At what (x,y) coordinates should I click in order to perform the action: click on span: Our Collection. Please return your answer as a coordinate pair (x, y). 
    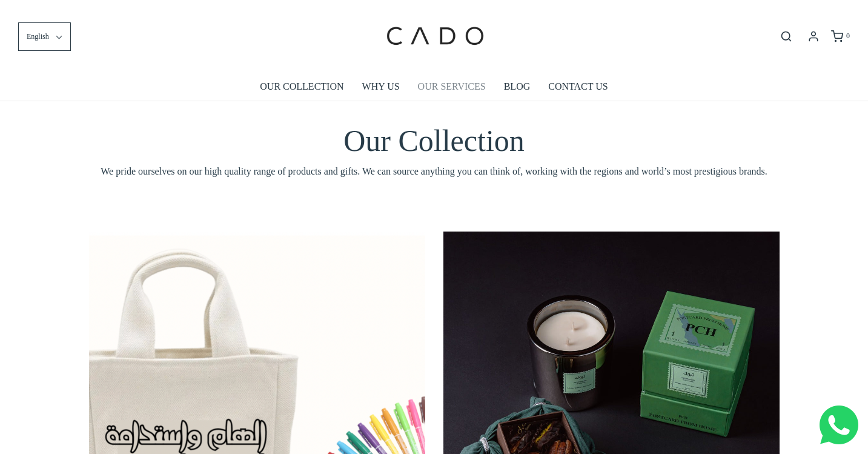
    Looking at the image, I should click on (434, 141).